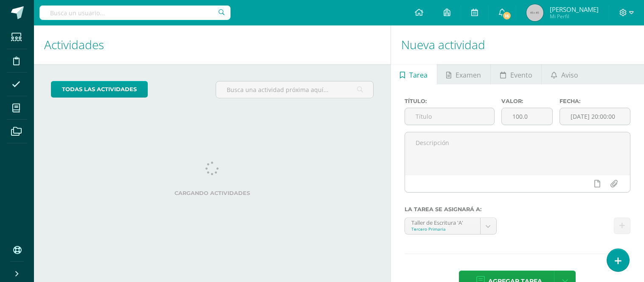 The height and width of the screenshot is (282, 644). Describe the element at coordinates (595, 101) in the screenshot. I see `label: Fecha:` at that location.